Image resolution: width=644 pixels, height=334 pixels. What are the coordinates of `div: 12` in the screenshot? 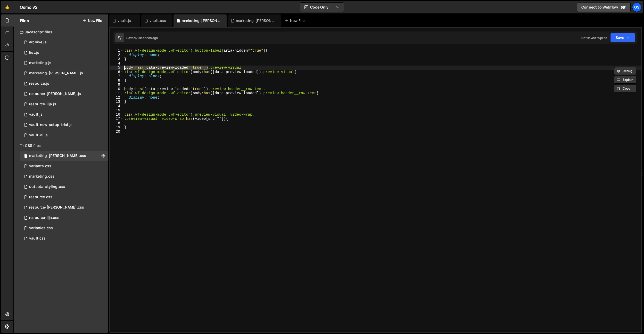 It's located at (117, 98).